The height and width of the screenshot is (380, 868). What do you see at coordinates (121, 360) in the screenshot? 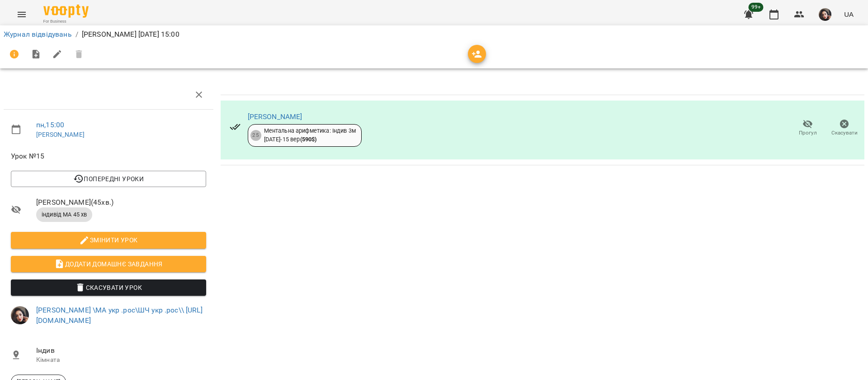
I see `p: Кімната` at bounding box center [121, 360].